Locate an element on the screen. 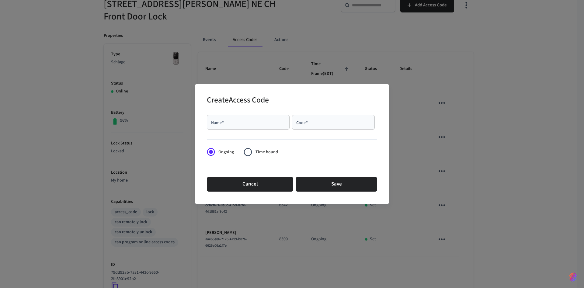 Image resolution: width=584 pixels, height=288 pixels. button: Cancel is located at coordinates (250, 184).